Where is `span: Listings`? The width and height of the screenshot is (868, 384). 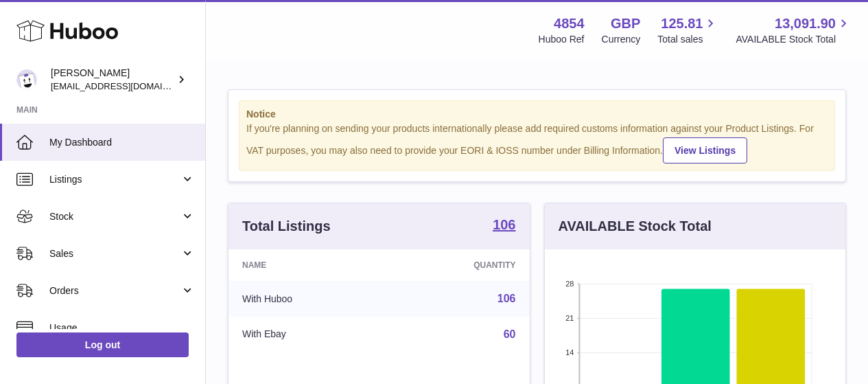
span: Listings is located at coordinates (114, 179).